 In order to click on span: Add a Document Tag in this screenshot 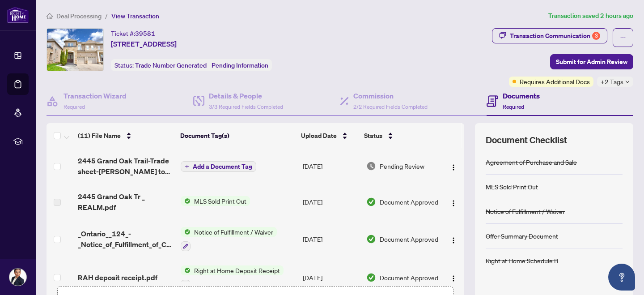, I will do `click(223, 166)`.